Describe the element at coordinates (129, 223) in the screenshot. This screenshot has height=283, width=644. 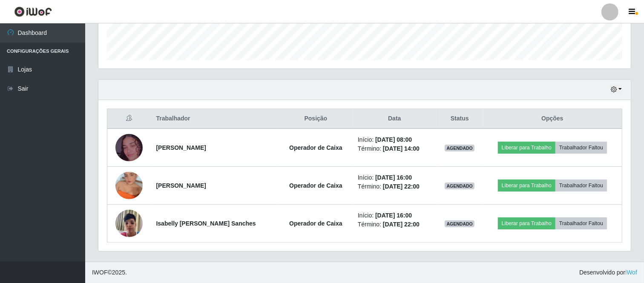
I see `img: 1754408980746.jpeg` at that location.